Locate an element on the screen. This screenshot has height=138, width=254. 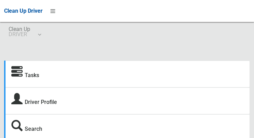
a: Clean Up Driver is located at coordinates (23, 11).